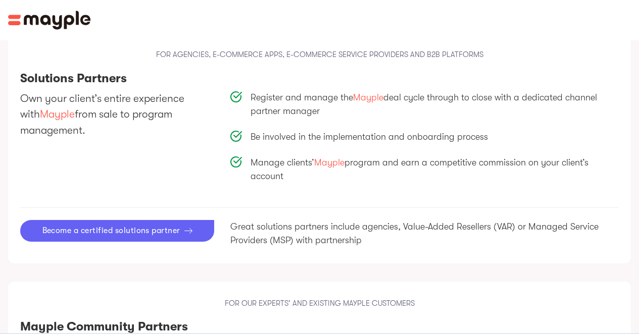 The height and width of the screenshot is (334, 639). I want to click on div: Become a certified solutions partner, so click(111, 231).